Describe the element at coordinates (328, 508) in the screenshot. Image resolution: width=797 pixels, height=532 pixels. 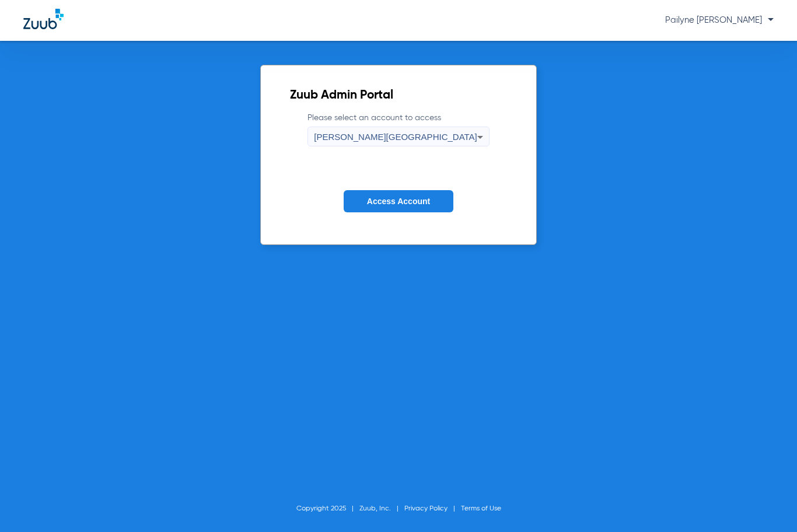
I see `li: Copyright 2025` at that location.